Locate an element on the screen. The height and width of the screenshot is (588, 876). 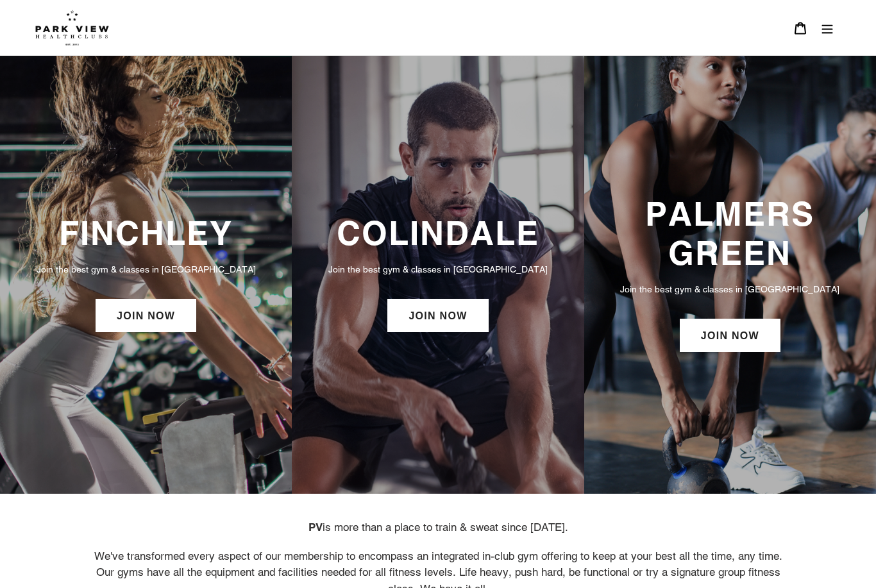
img: Park view health clubs is a gym near you. is located at coordinates (72, 28).